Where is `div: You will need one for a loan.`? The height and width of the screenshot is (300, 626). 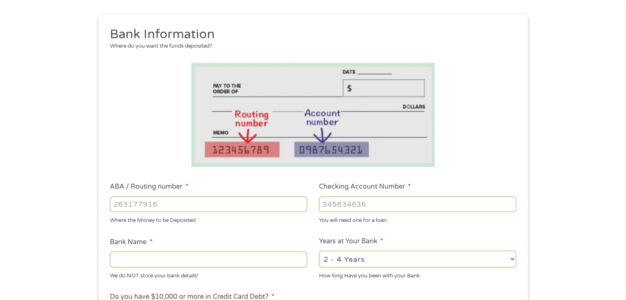
div: You will need one for a loan. is located at coordinates (417, 219).